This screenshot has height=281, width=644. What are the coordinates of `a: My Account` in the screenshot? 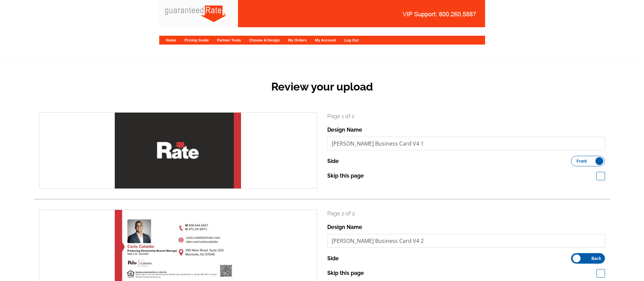 It's located at (325, 40).